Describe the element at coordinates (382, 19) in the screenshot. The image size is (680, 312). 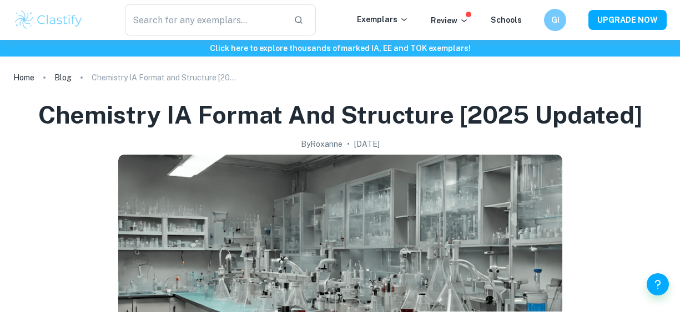
I see `p: Exemplars` at that location.